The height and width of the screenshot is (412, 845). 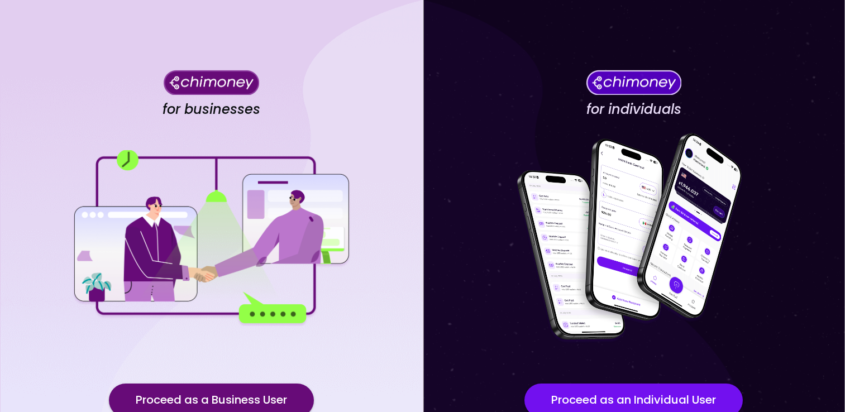 What do you see at coordinates (211, 238) in the screenshot?
I see `img: for businesses` at bounding box center [211, 238].